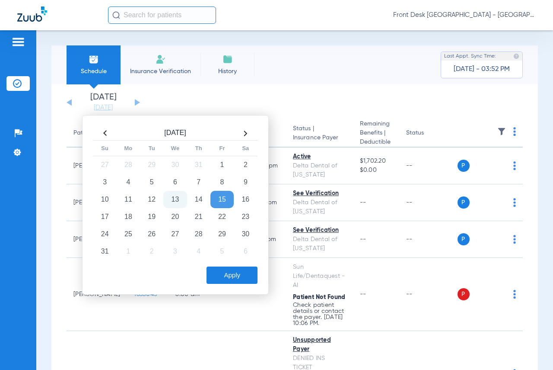  I want to click on img: Zuub Logo, so click(32, 14).